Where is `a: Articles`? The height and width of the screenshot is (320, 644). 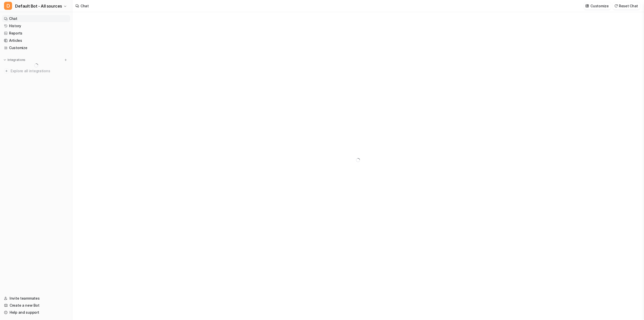 a: Articles is located at coordinates (36, 40).